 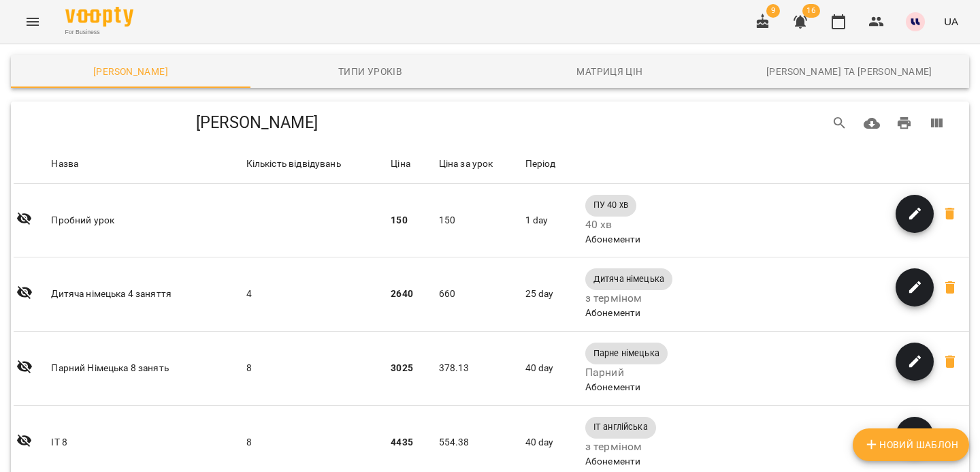 What do you see at coordinates (398, 220) in the screenshot?
I see `b: 150` at bounding box center [398, 220].